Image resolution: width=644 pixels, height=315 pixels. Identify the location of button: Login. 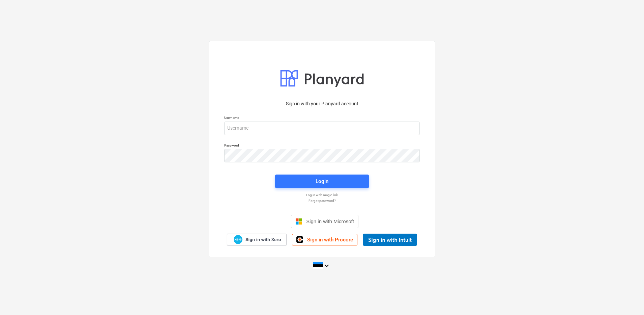
(322, 181).